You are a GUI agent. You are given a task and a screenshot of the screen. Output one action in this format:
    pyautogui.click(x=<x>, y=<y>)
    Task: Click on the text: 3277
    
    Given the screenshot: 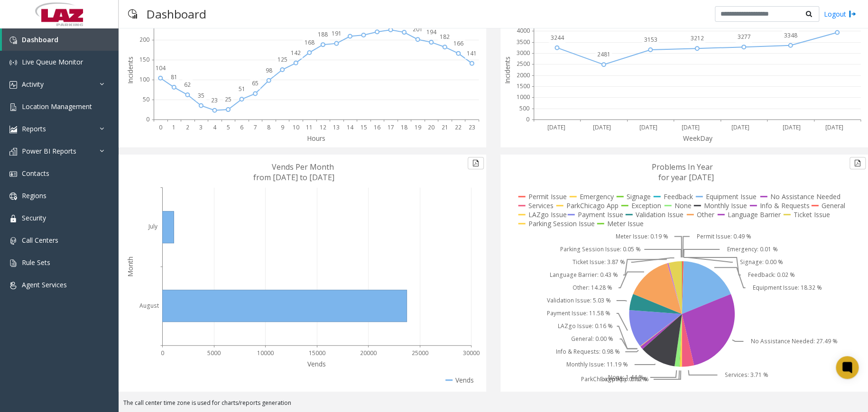 What is the action you would take?
    pyautogui.click(x=744, y=36)
    